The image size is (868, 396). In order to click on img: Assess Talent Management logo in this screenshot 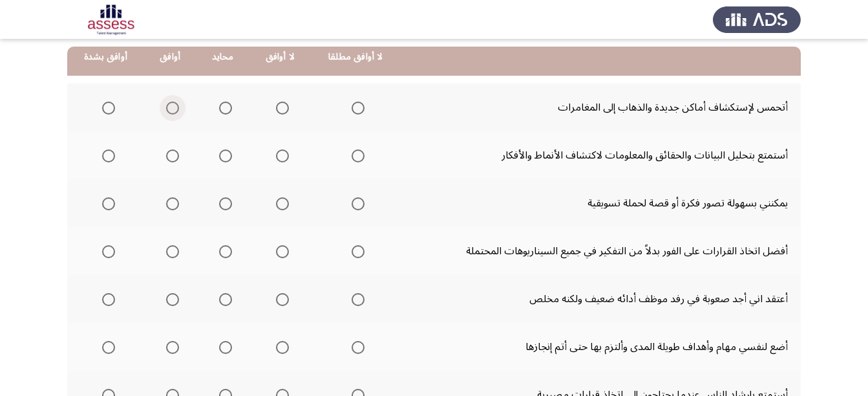, I will do `click(757, 19)`.